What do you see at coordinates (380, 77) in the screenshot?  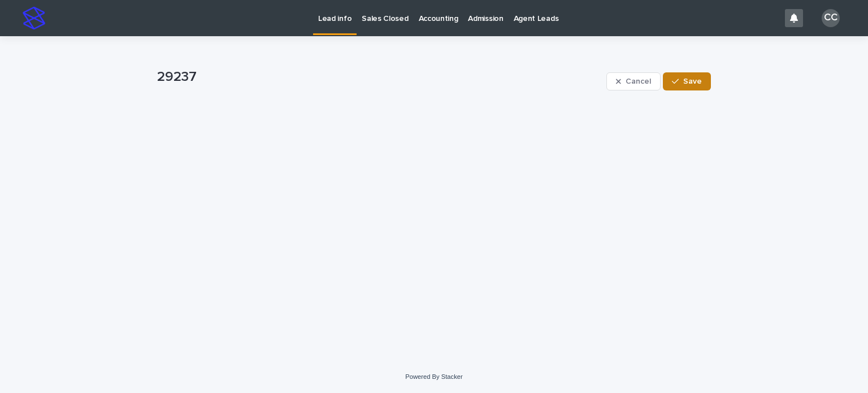 I see `p: 29237` at bounding box center [380, 77].